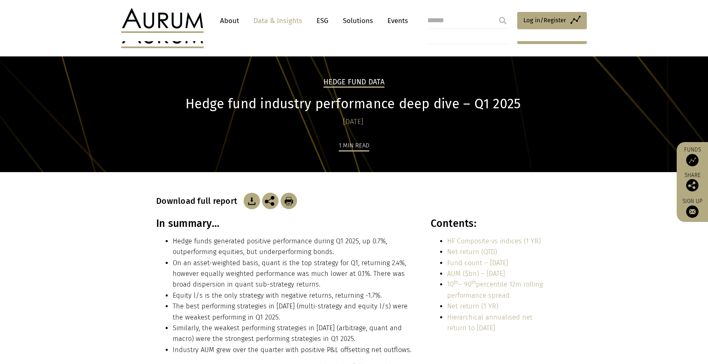 This screenshot has height=364, width=708. I want to click on img: Sign up to our newsletter, so click(692, 212).